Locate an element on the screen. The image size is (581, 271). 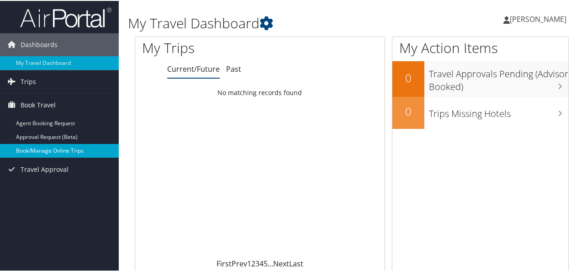
img: airportal-logo.png is located at coordinates (66, 16).